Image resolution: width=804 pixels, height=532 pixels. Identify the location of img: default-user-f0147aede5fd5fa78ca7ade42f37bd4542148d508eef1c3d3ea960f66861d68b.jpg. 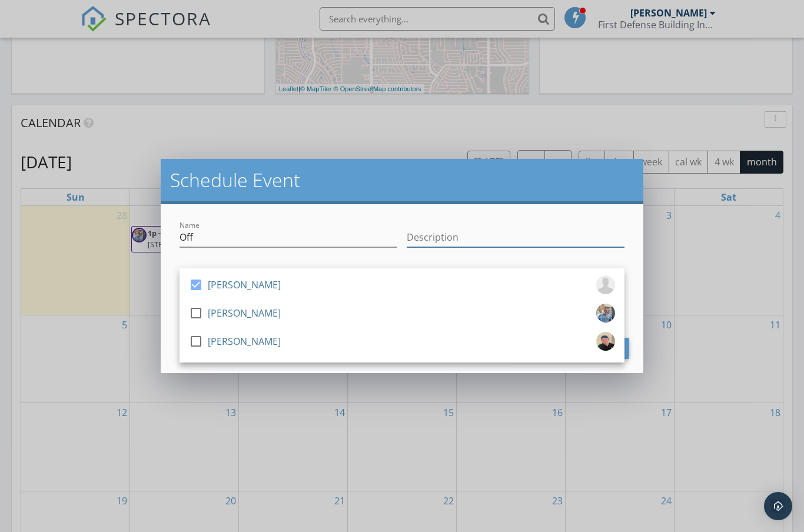
(606, 285).